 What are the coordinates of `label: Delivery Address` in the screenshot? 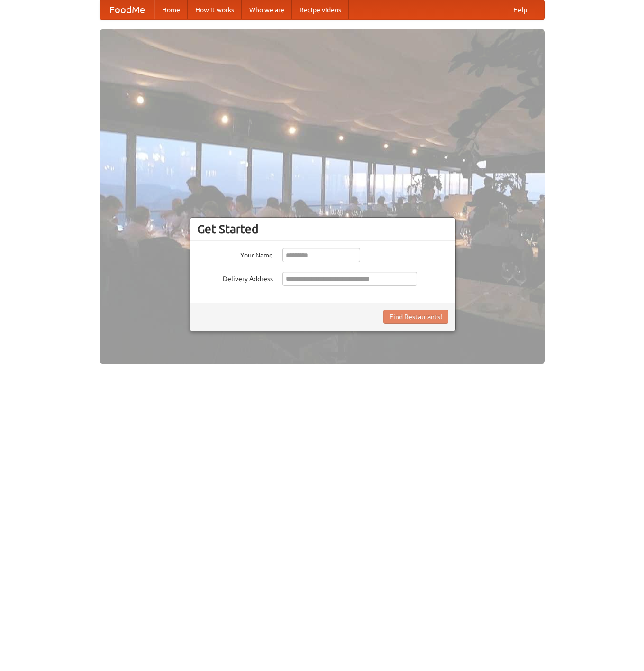 It's located at (235, 277).